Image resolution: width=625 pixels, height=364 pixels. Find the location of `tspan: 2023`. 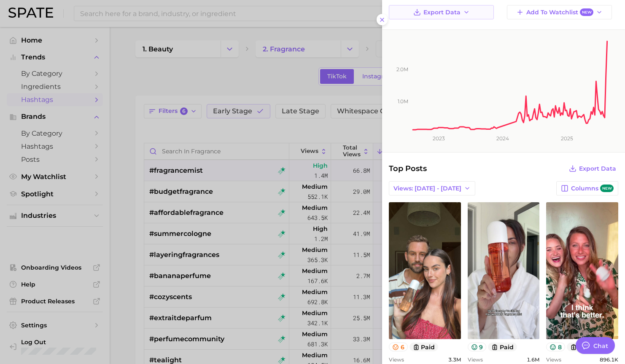

tspan: 2023 is located at coordinates (439, 138).